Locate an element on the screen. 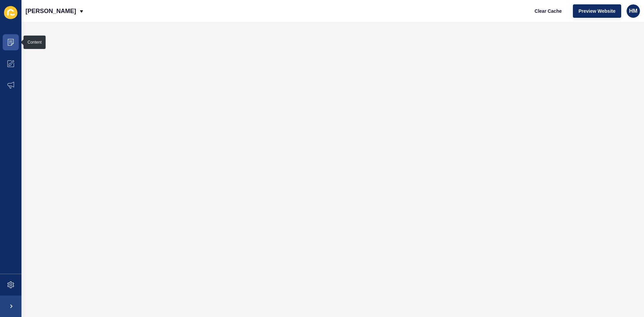  span: Clear Cache is located at coordinates (548, 11).